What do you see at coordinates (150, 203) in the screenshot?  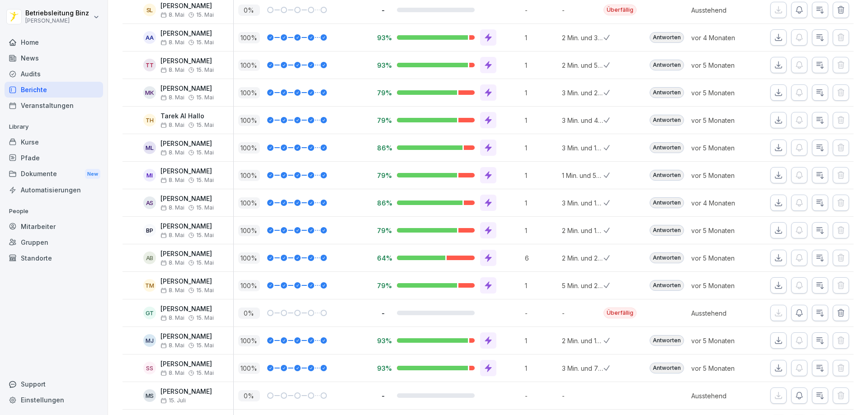 I see `div: AS` at bounding box center [150, 203].